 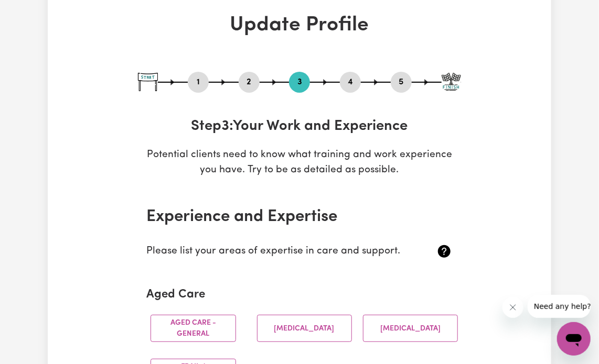 I want to click on p: Potential clients need to know what training and work experience you have. Try to be as detailed ..., so click(x=300, y=163).